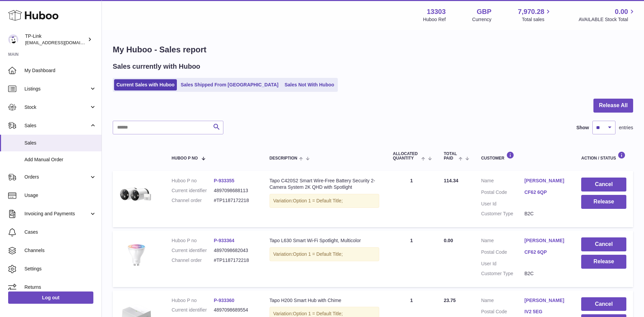  What do you see at coordinates (607, 19) in the screenshot?
I see `span: AVAILABLE Stock Total` at bounding box center [607, 19].